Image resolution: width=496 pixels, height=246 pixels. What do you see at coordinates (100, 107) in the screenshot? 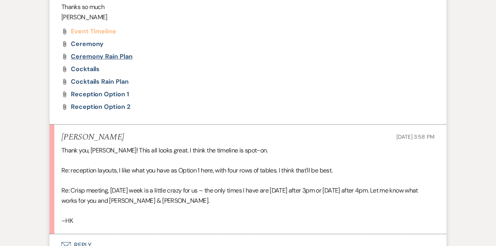
I see `a: Reception Option 2` at bounding box center [100, 107].